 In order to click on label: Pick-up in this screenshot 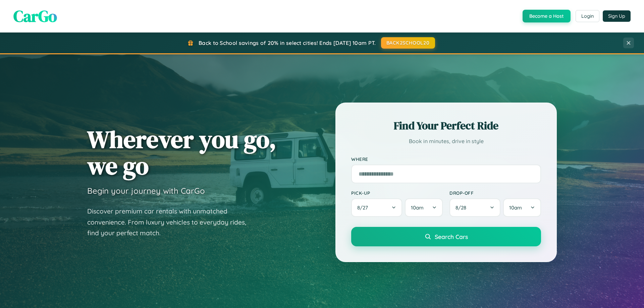, I will do `click(397, 193)`.